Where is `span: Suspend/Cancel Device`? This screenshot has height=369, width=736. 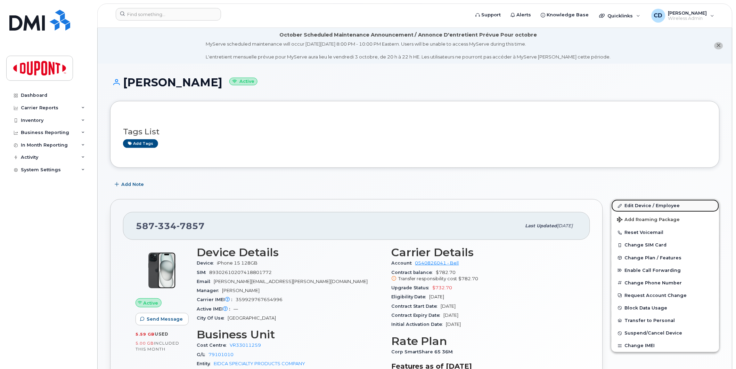
span: Suspend/Cancel Device is located at coordinates (654, 333).